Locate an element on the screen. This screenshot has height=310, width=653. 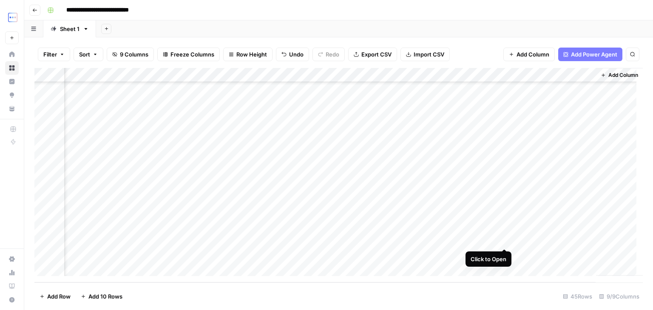
span: Redo is located at coordinates (332, 54).